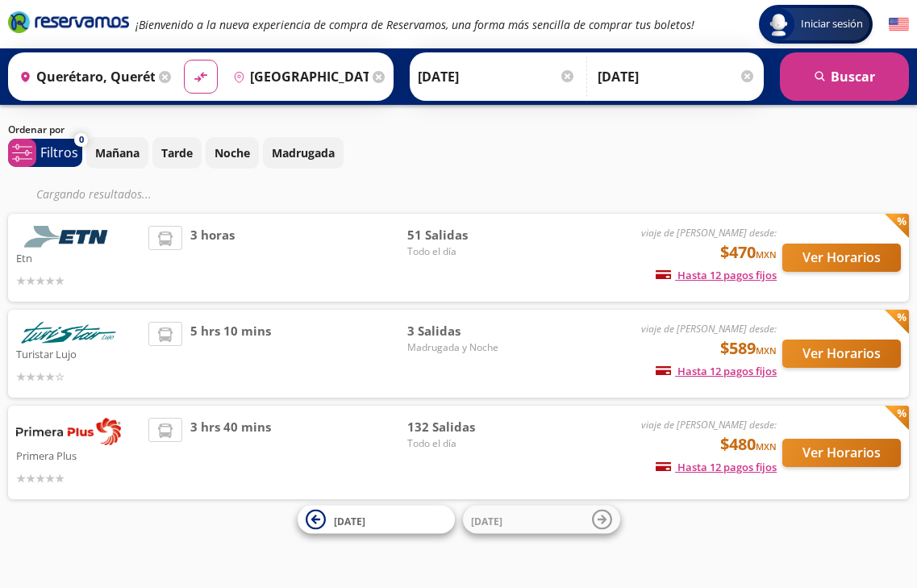  I want to click on p: Tarde, so click(177, 152).